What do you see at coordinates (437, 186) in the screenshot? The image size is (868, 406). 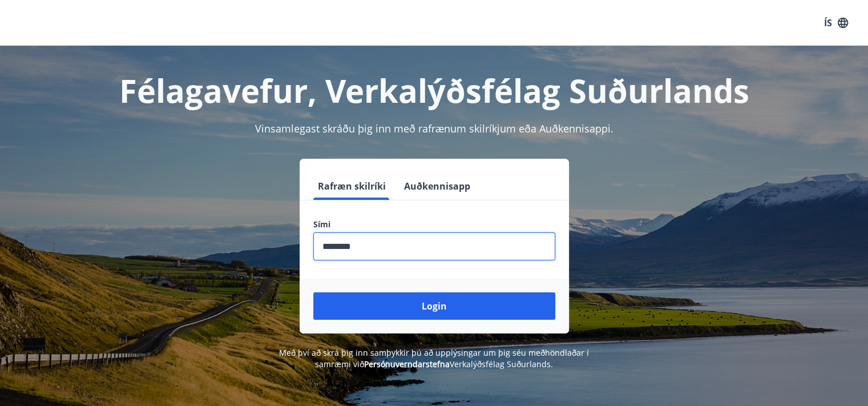 I see `button: Auðkennisapp` at bounding box center [437, 186].